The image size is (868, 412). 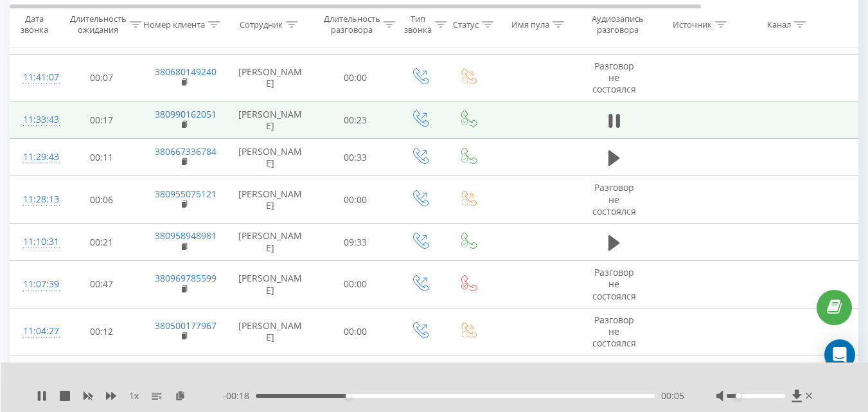 What do you see at coordinates (352, 24) in the screenshot?
I see `div: Длительность разговора` at bounding box center [352, 24].